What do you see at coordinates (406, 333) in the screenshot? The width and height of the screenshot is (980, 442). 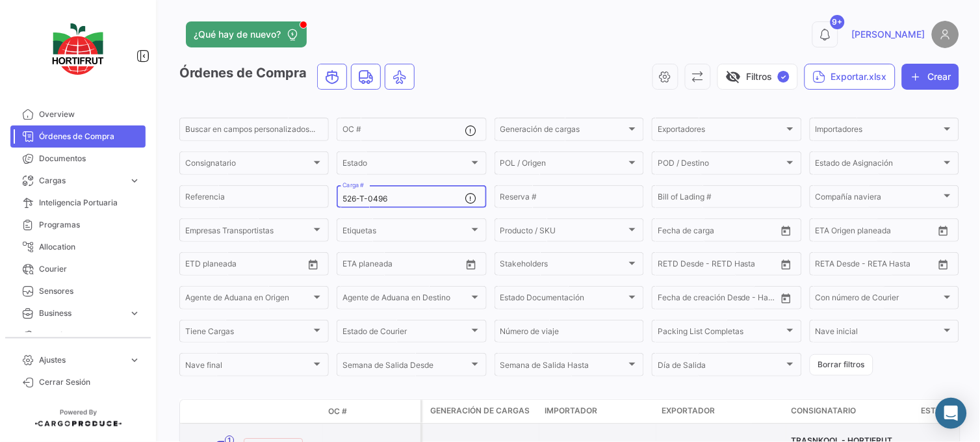 I see `span: Estado de Courier` at bounding box center [406, 333].